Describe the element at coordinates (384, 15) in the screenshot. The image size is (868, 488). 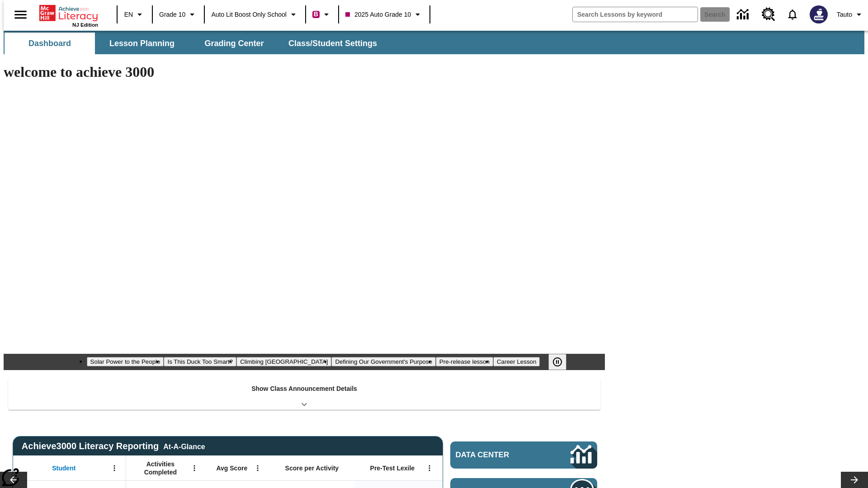
I see `button: Class: 2025 Auto Grade 10, Select your class` at that location.